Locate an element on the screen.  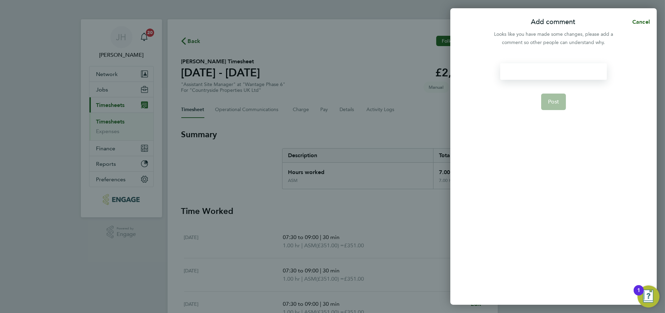
p: Add comment is located at coordinates (553, 22).